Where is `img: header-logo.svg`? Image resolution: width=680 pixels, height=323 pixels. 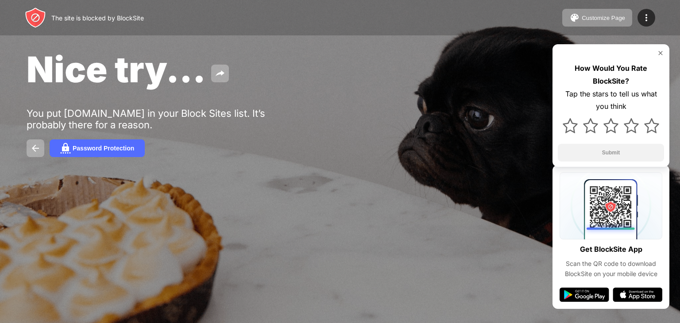
img: header-logo.svg is located at coordinates (35, 18).